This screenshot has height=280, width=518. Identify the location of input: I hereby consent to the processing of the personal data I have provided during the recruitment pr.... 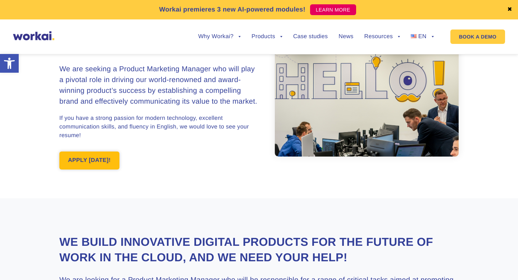
(4, 102).